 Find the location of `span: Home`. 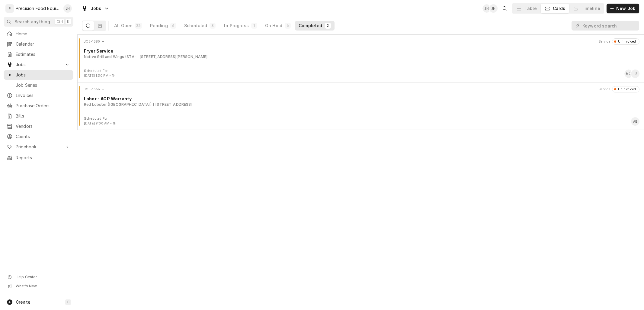

span: Home is located at coordinates (43, 33).